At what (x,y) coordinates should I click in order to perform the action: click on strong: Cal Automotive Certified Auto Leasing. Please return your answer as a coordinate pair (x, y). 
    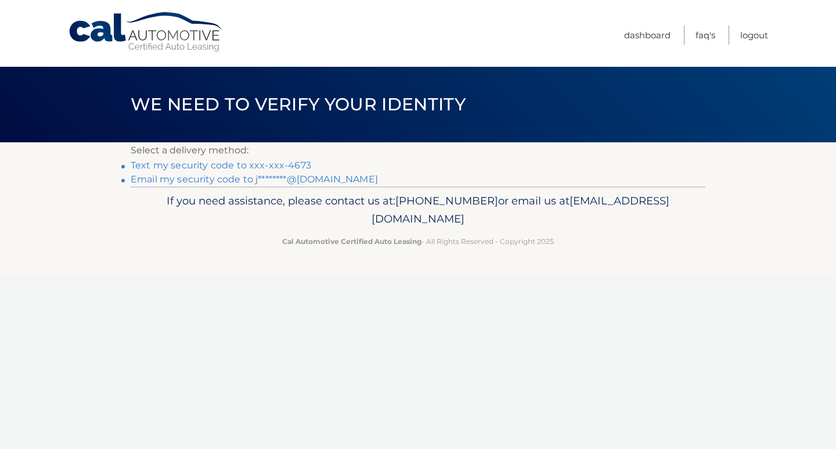
    Looking at the image, I should click on (352, 241).